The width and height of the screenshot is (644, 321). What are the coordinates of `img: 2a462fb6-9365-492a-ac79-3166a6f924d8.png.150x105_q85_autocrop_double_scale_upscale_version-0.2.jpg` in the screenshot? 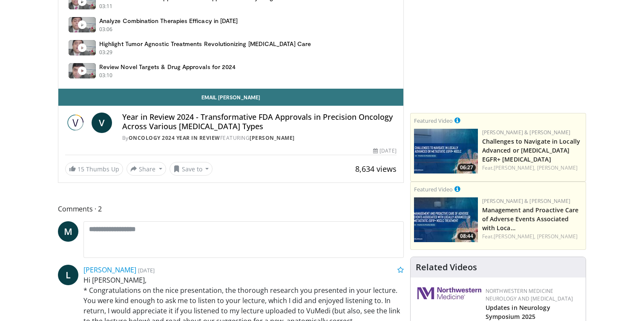 It's located at (449, 293).